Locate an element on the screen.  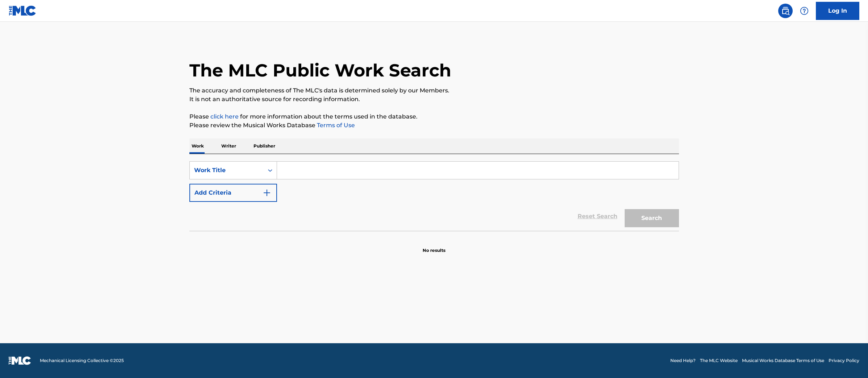
a: Log In is located at coordinates (838, 11).